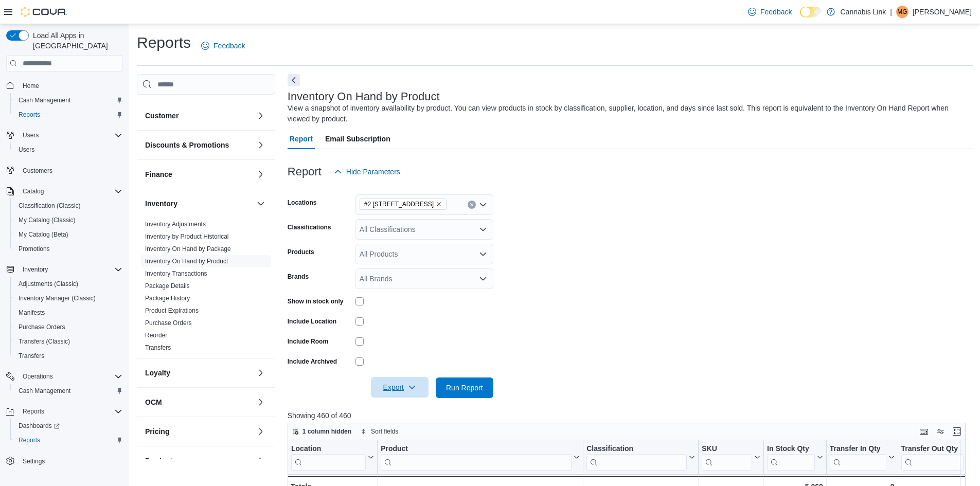 Image resolution: width=980 pixels, height=486 pixels. What do you see at coordinates (305, 172) in the screenshot?
I see `h3: Report` at bounding box center [305, 172].